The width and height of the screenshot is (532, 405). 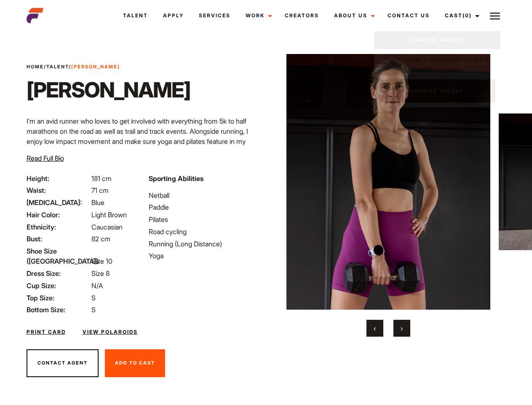 I want to click on a: Print Card, so click(x=46, y=332).